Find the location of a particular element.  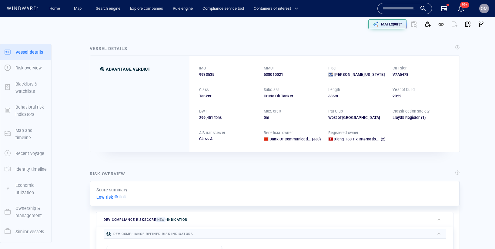

span: 336 is located at coordinates (331, 96).